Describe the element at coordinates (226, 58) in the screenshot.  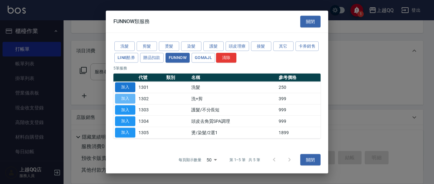
I see `button: 清除` at that location.